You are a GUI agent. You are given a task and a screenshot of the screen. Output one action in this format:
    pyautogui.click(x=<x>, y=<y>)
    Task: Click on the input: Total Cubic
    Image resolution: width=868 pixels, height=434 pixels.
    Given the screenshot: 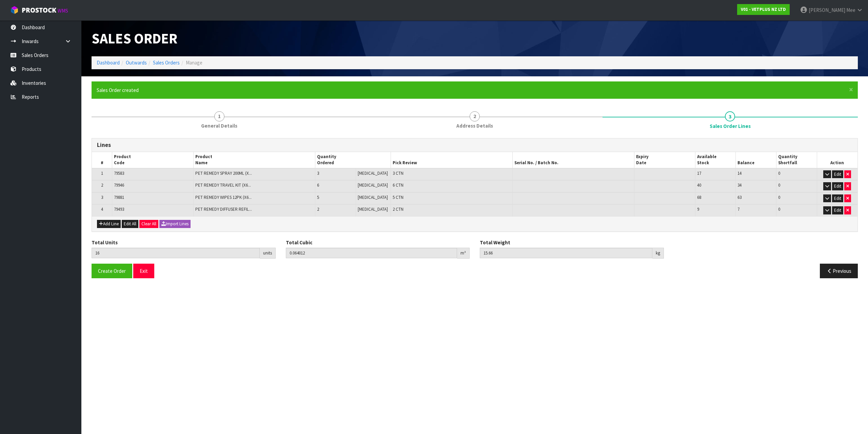 What is the action you would take?
    pyautogui.click(x=371, y=253)
    